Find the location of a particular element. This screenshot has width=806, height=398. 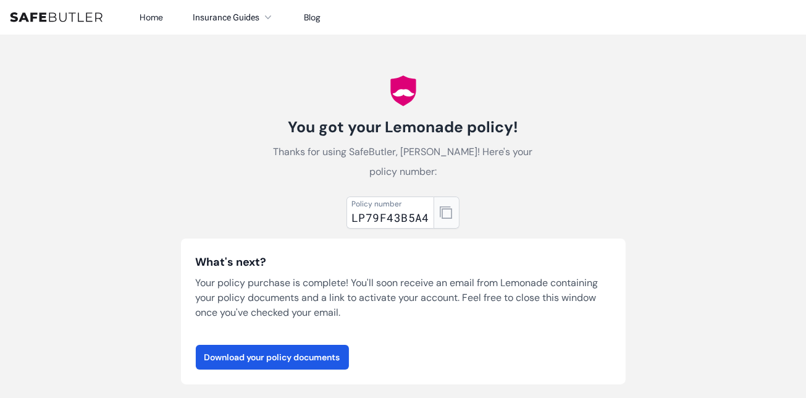

p: Your policy purchase is complete! You'll soon receive an email from Lemonade containing your poli... is located at coordinates (403, 298).